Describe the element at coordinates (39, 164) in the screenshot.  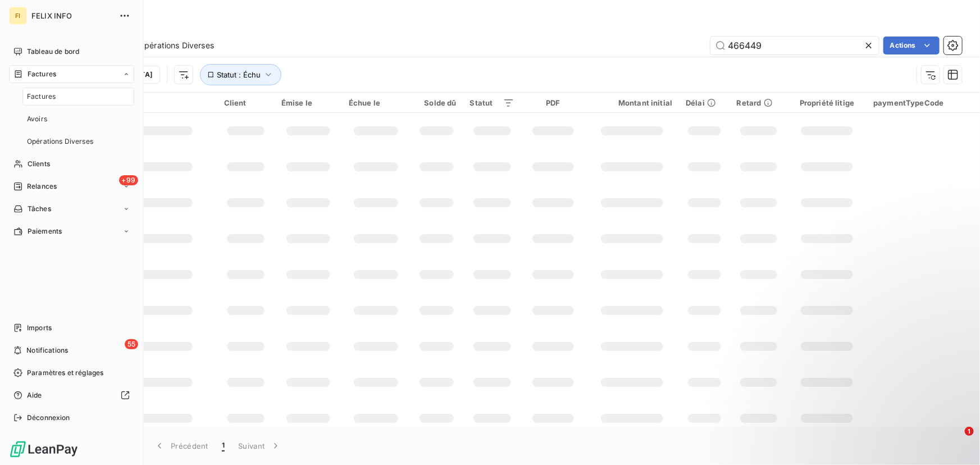
I see `span: Clients` at that location.